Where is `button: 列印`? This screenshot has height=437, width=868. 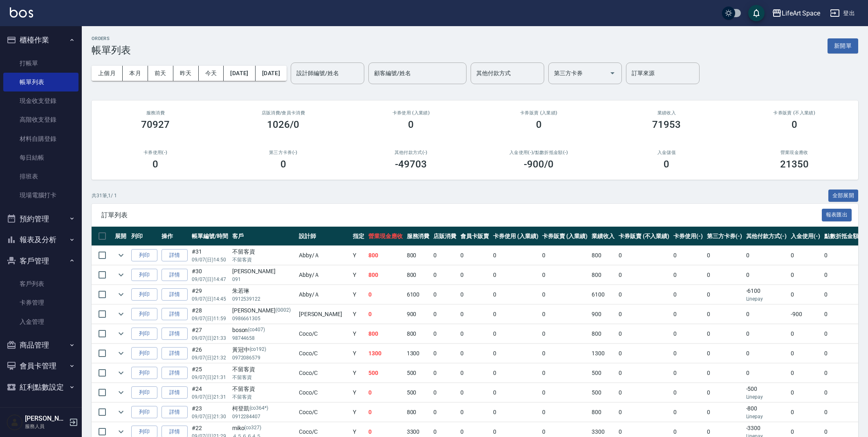 button: 列印 is located at coordinates (144, 334).